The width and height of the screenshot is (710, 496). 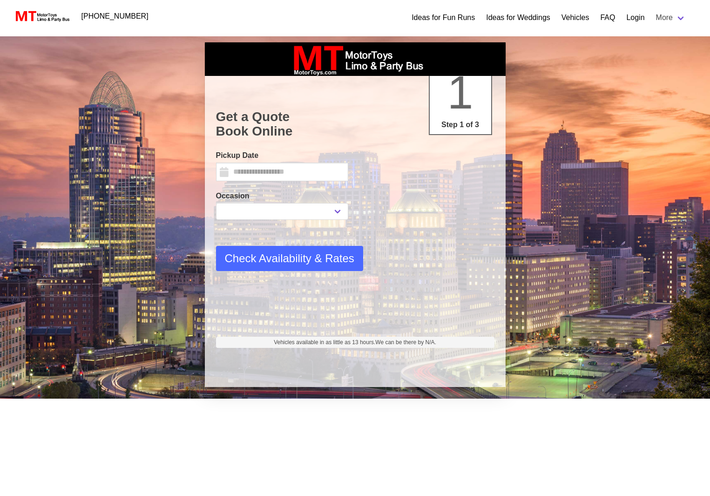 What do you see at coordinates (443, 18) in the screenshot?
I see `a: Ideas for Fun Runs` at bounding box center [443, 18].